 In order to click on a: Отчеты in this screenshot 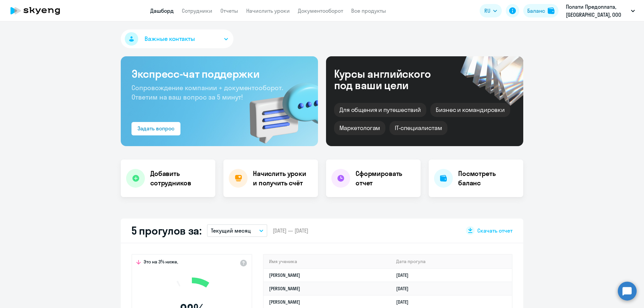, I will do `click(229, 11)`.